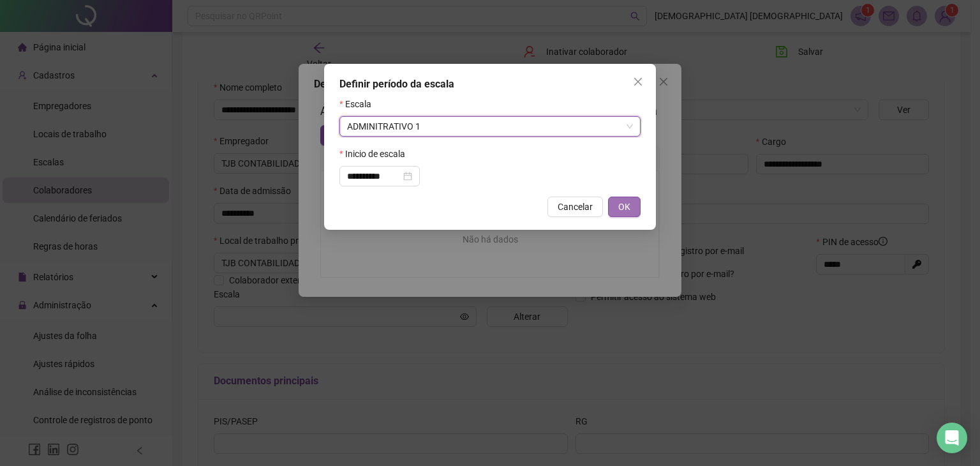 The height and width of the screenshot is (466, 980). What do you see at coordinates (638, 82) in the screenshot?
I see `button: Close` at bounding box center [638, 82].